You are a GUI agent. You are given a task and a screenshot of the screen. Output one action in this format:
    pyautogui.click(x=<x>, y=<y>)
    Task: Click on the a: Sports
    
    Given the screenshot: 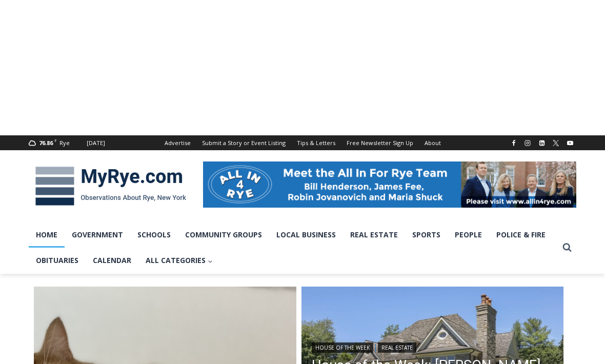 What is the action you would take?
    pyautogui.click(x=426, y=234)
    